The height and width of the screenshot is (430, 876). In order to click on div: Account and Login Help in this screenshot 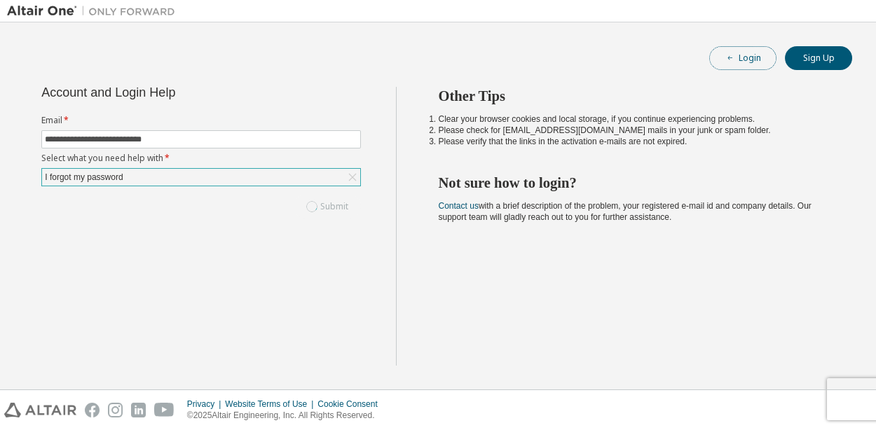, I will do `click(169, 93)`.